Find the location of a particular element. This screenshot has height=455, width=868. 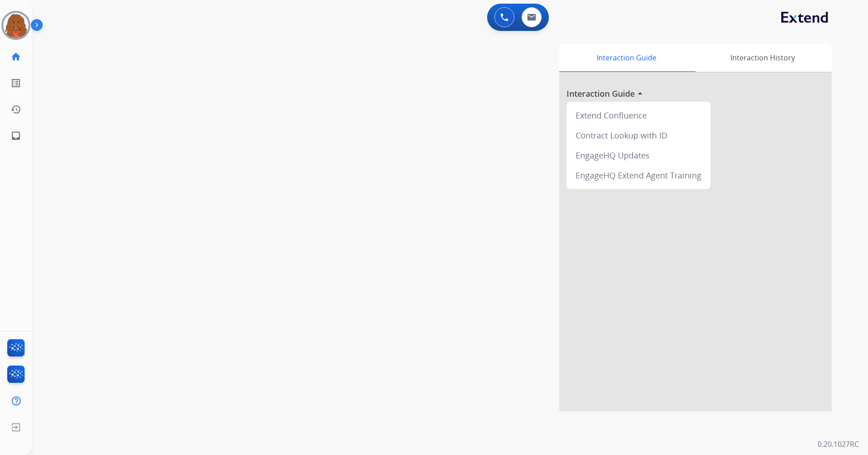

mat-icon: home is located at coordinates (16, 57).